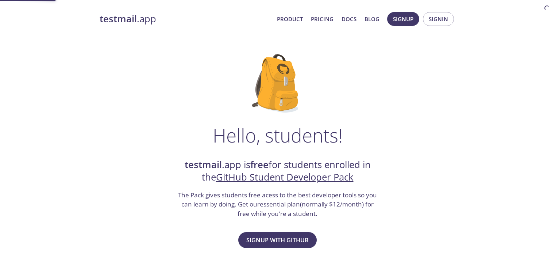 This screenshot has width=555, height=254. I want to click on a: Pricing, so click(322, 19).